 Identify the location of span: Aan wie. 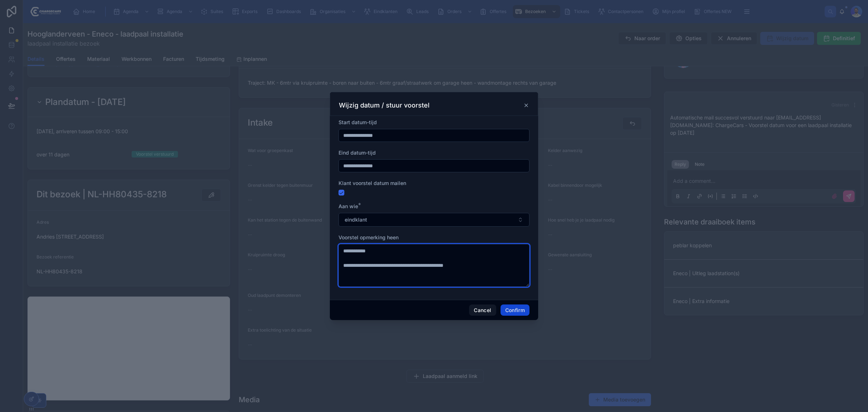
(349, 206).